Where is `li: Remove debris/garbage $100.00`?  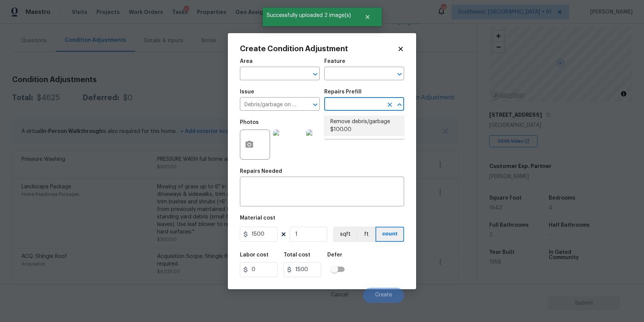
li: Remove debris/garbage $100.00 is located at coordinates (364, 126).